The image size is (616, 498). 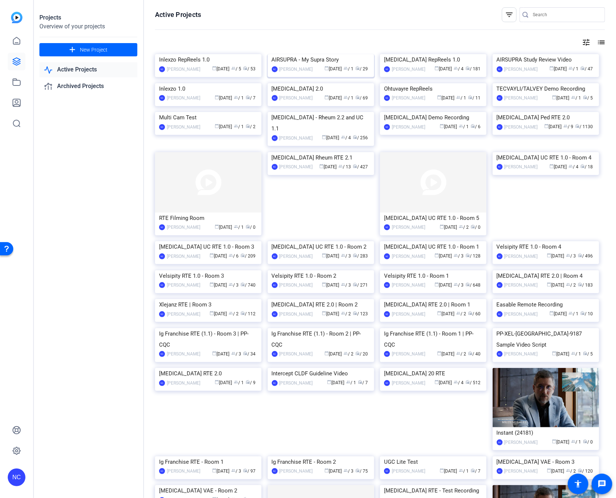 I want to click on span: / 13, so click(x=345, y=167).